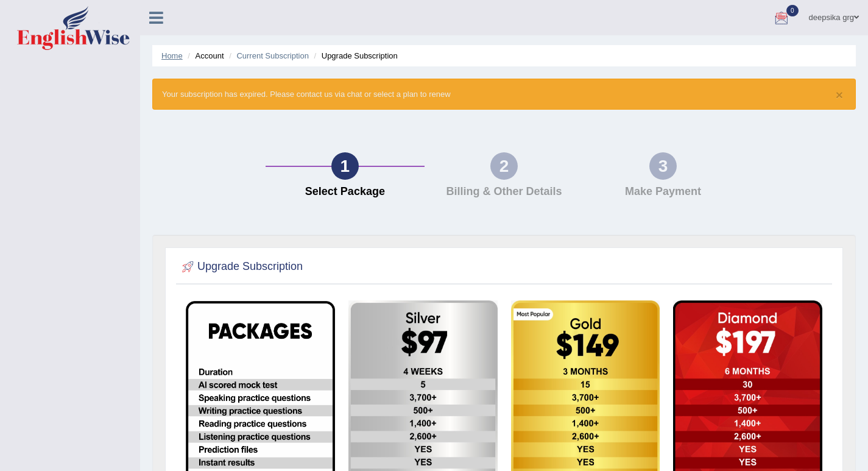  What do you see at coordinates (354, 55) in the screenshot?
I see `li: Upgrade Subscription` at bounding box center [354, 55].